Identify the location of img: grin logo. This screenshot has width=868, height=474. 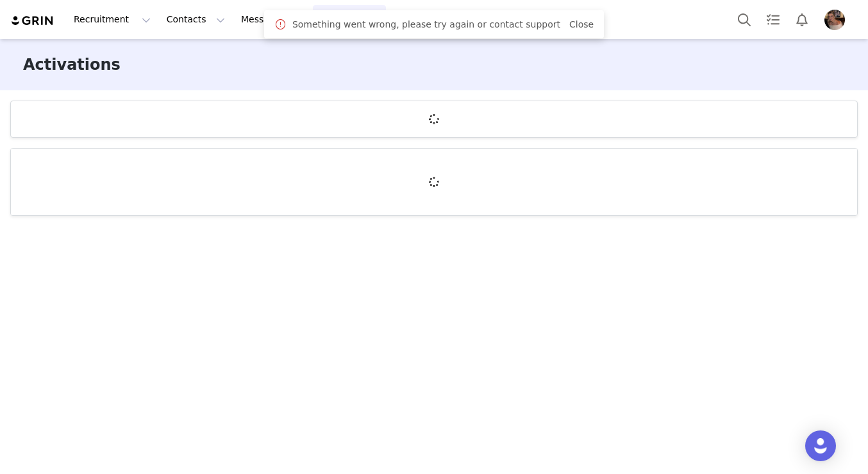
(33, 21).